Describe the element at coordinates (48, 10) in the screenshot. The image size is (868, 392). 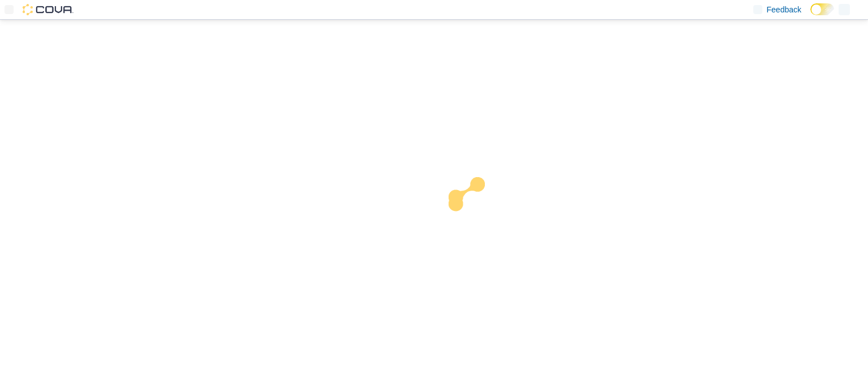
I see `img: Cova` at that location.